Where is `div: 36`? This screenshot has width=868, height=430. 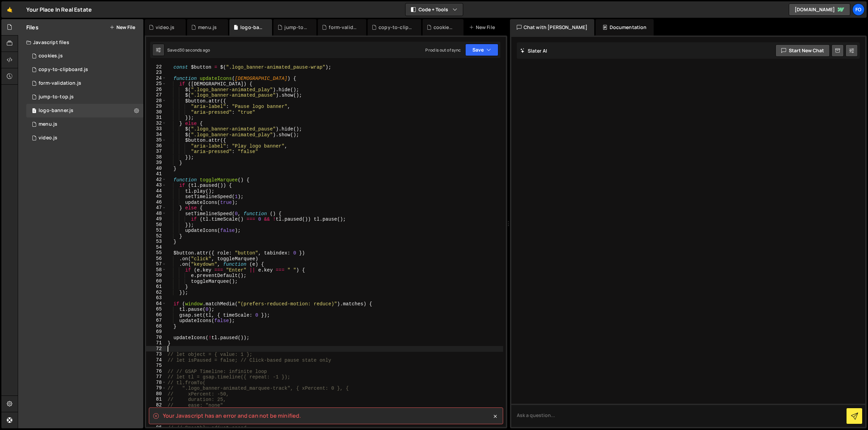
div: 36 is located at coordinates (156, 145).